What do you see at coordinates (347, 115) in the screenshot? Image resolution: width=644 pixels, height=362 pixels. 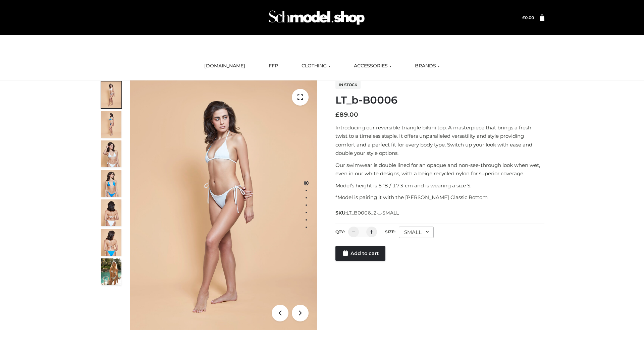 I see `bdi: 89.00` at bounding box center [347, 115].